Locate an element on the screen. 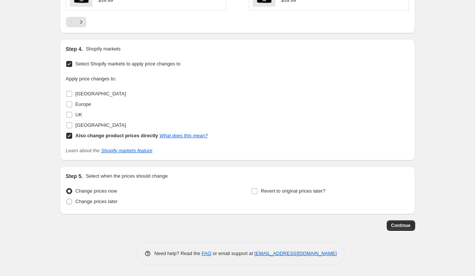 This screenshot has width=475, height=276. h2: Step 4. is located at coordinates (75, 49).